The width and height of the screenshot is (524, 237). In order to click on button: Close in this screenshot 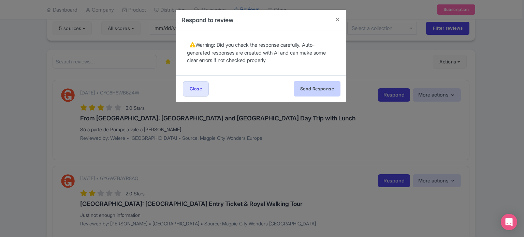, I will do `click(338, 19)`.